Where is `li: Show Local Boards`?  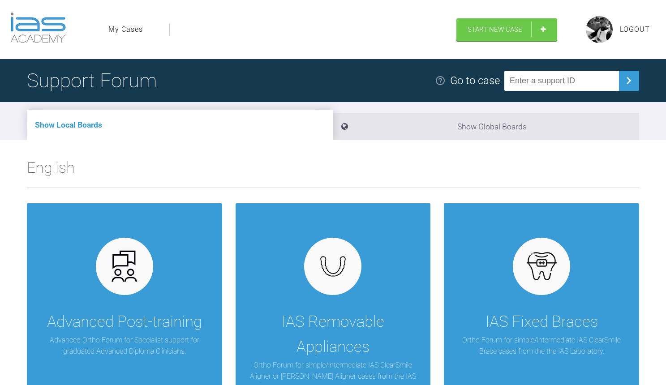 li: Show Local Boards is located at coordinates (180, 125).